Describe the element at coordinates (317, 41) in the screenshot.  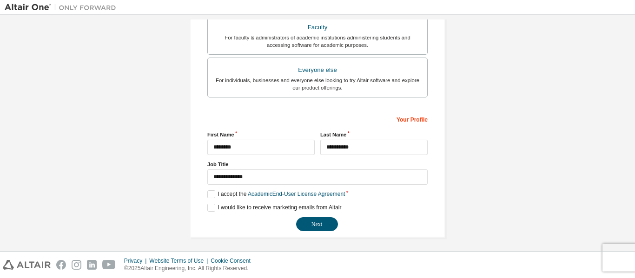
I see `div: For faculty & administrators of academic institutions administering students and accessing softwa...` at that location.